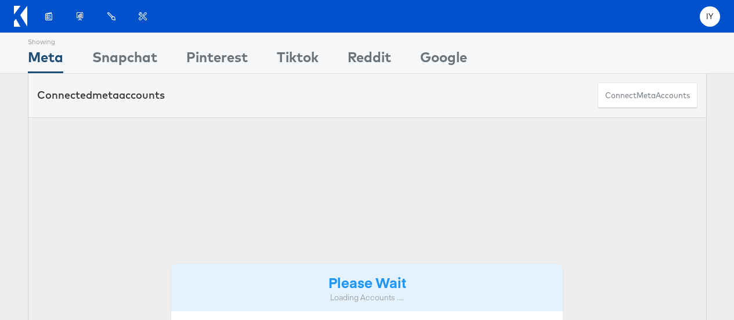 The width and height of the screenshot is (734, 320). What do you see at coordinates (101, 95) in the screenshot?
I see `div: Connected accounts` at bounding box center [101, 95].